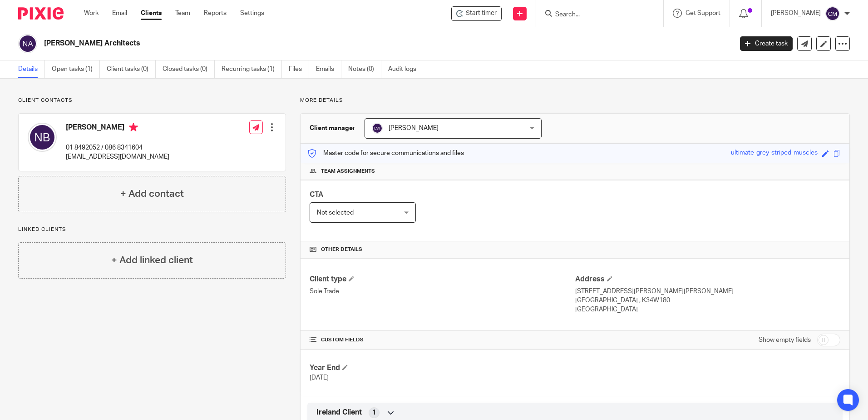 The height and width of the screenshot is (420, 868). I want to click on a: Client tasks (0), so click(131, 69).